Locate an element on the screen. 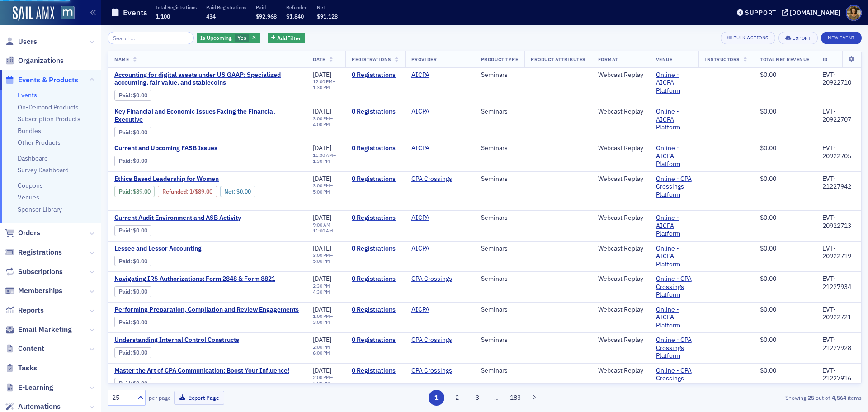  div: 25 is located at coordinates (122, 397).